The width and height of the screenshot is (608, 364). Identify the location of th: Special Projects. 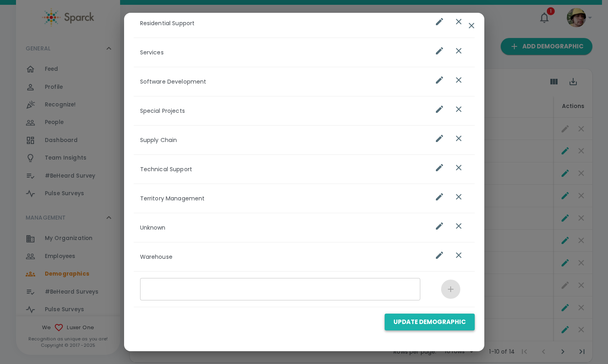
(280, 110).